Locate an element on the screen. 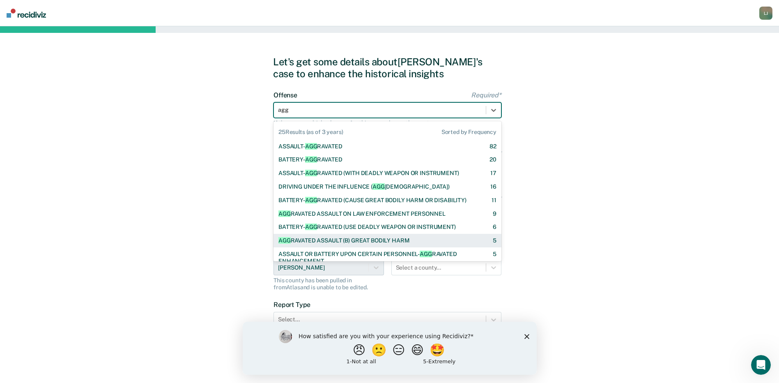 This screenshot has width=779, height=383. div: 20 is located at coordinates (493, 159).